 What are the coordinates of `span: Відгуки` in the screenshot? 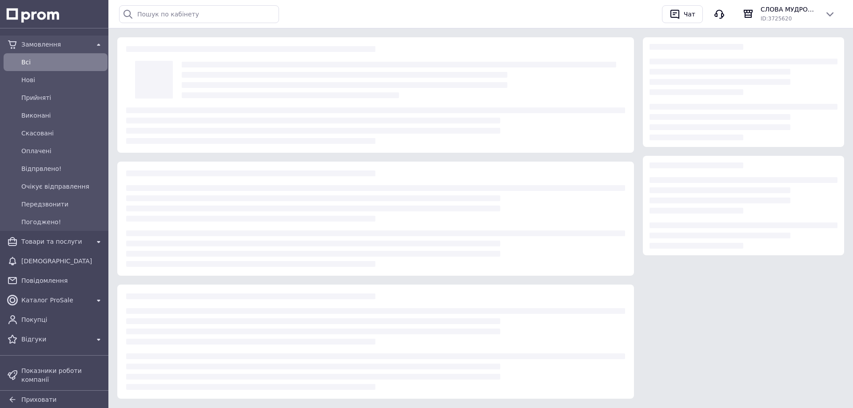 It's located at (56, 340).